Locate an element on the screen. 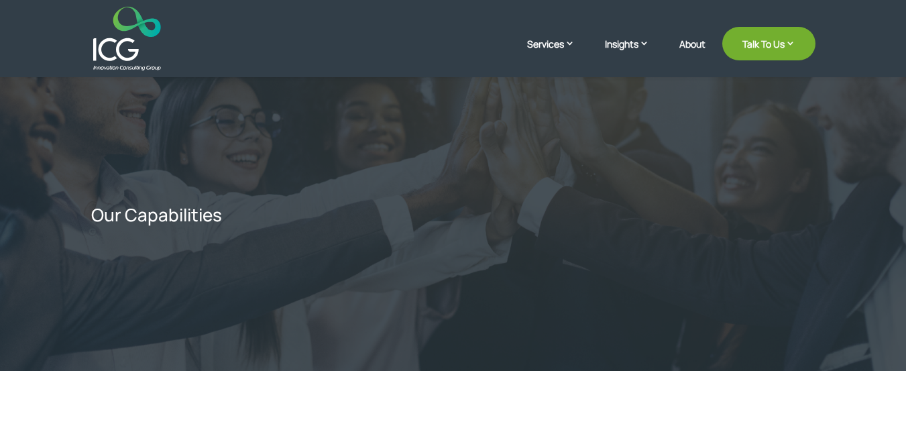  a: About is located at coordinates (692, 54).